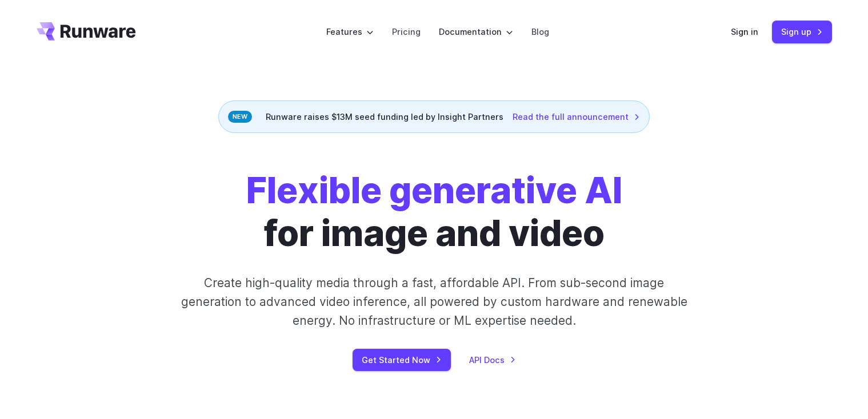 The height and width of the screenshot is (419, 868). Describe the element at coordinates (434, 116) in the screenshot. I see `div: Runware raises $13M seed funding led by Insight Partners` at that location.